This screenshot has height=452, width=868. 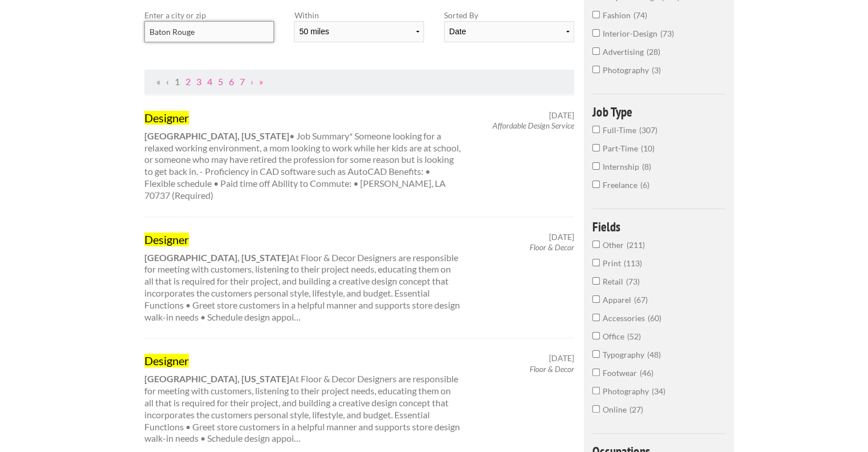 What do you see at coordinates (616, 409) in the screenshot?
I see `span: Online` at bounding box center [616, 409].